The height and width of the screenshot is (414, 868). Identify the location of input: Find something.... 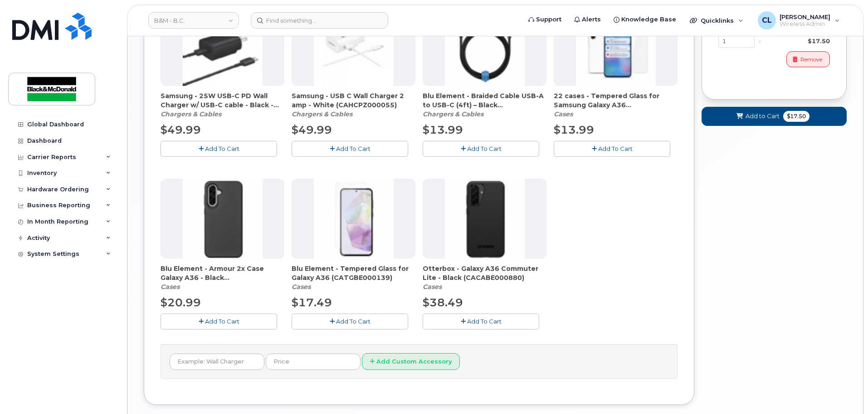
(320, 20).